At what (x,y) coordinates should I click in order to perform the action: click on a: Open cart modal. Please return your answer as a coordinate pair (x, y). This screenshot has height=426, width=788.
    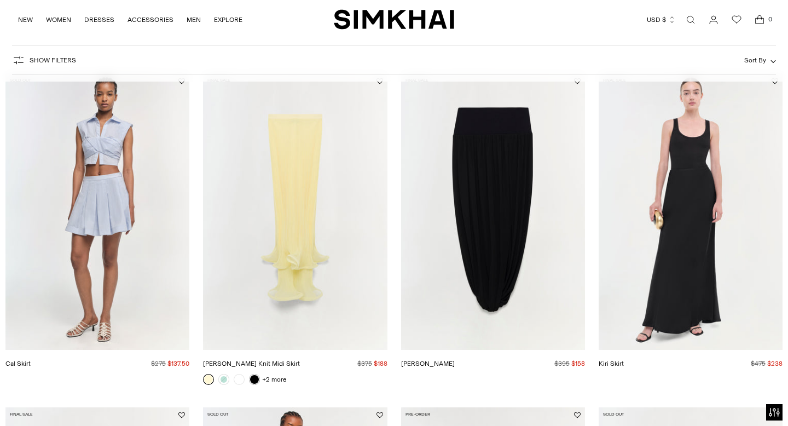
    Looking at the image, I should click on (760, 20).